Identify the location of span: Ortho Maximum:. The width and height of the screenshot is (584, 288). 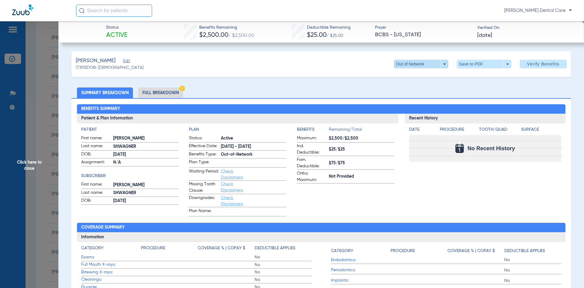
(312, 176).